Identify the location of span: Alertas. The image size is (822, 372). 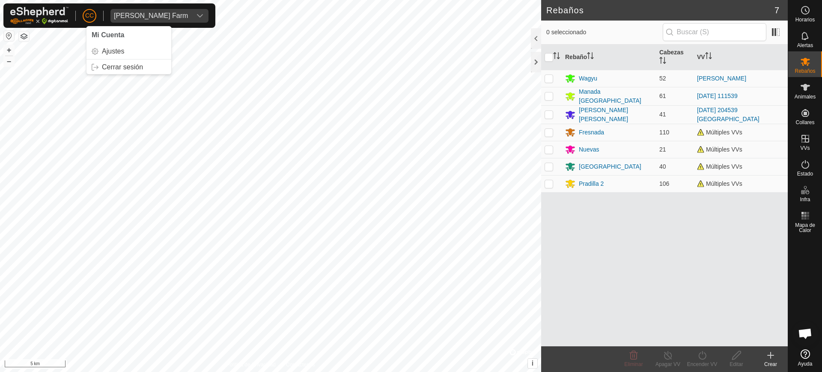
(805, 45).